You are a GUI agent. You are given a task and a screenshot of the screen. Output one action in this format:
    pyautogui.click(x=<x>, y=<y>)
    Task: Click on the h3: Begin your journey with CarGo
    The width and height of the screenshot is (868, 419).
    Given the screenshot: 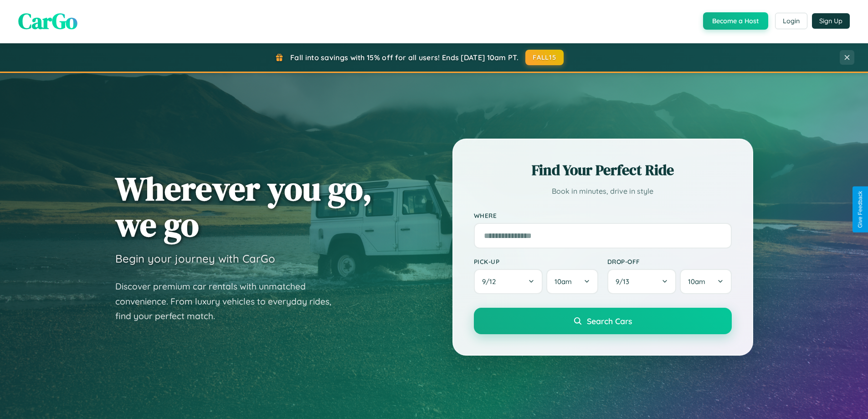 What is the action you would take?
    pyautogui.click(x=195, y=258)
    